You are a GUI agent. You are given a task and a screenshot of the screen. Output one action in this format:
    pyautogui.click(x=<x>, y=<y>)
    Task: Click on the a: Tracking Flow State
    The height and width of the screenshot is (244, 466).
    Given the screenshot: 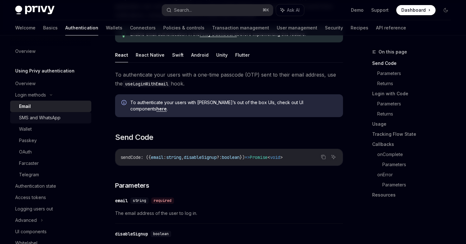 What is the action you would take?
    pyautogui.click(x=414, y=134)
    